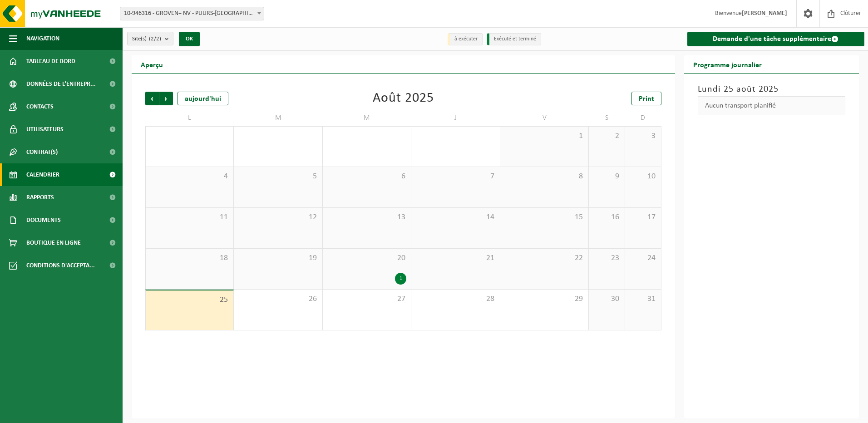  I want to click on span: 14, so click(455, 217).